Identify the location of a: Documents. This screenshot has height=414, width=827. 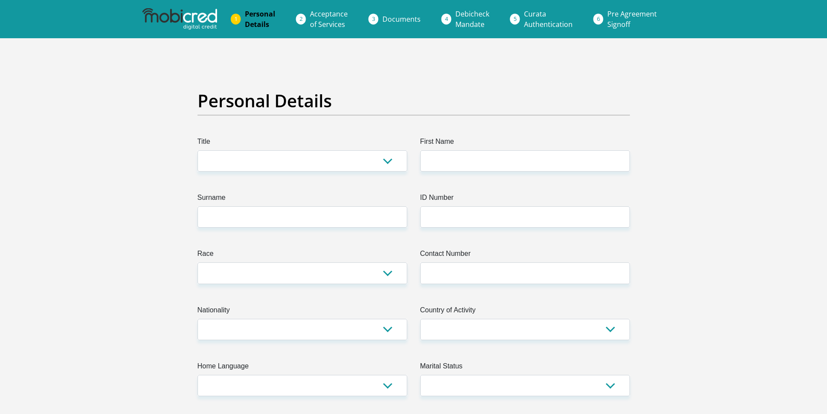
(401, 19).